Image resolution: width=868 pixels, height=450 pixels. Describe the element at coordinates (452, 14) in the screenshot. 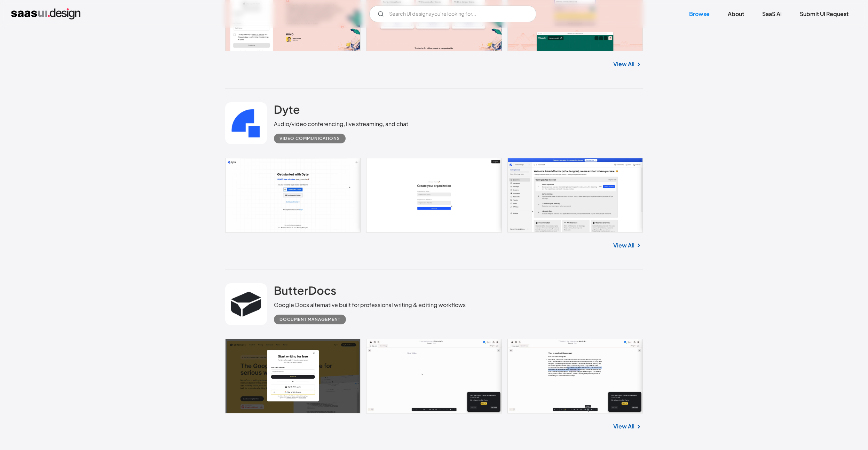

I see `form: Email Form` at that location.